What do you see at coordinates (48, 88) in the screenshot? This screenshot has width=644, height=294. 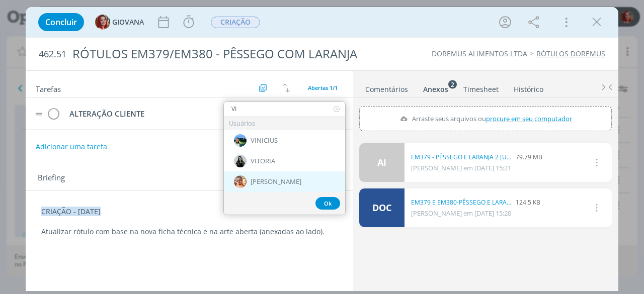 I see `span: Tarefas` at bounding box center [48, 88].